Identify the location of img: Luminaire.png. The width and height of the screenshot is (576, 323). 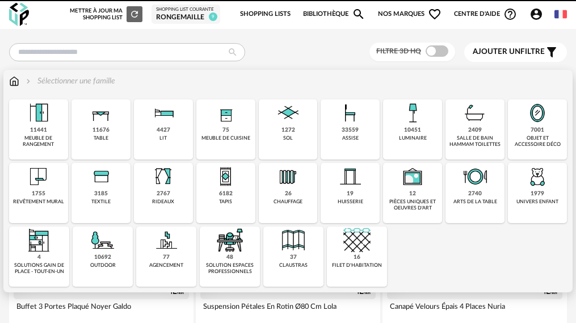
(413, 113).